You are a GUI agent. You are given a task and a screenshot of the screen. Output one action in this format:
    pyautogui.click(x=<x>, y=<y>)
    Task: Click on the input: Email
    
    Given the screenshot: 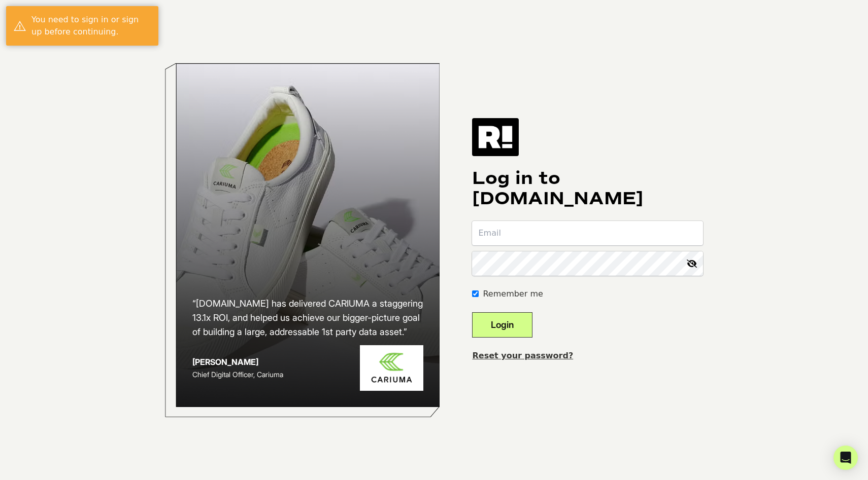 What is the action you would take?
    pyautogui.click(x=587, y=234)
    